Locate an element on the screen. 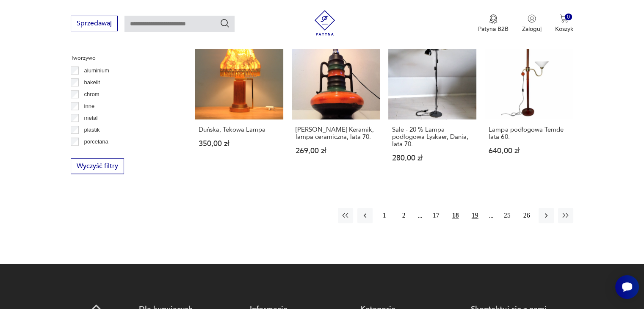 The image size is (644, 309). button: 26 is located at coordinates (527, 215).